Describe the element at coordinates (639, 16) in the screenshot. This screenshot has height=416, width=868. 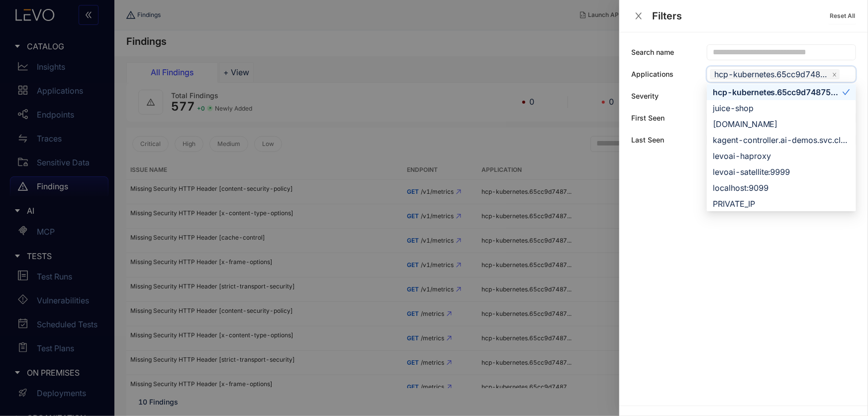
I see `button: Close` at that location.